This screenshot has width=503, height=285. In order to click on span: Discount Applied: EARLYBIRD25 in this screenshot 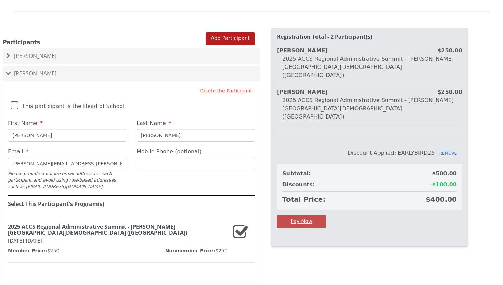, I will do `click(391, 153)`.